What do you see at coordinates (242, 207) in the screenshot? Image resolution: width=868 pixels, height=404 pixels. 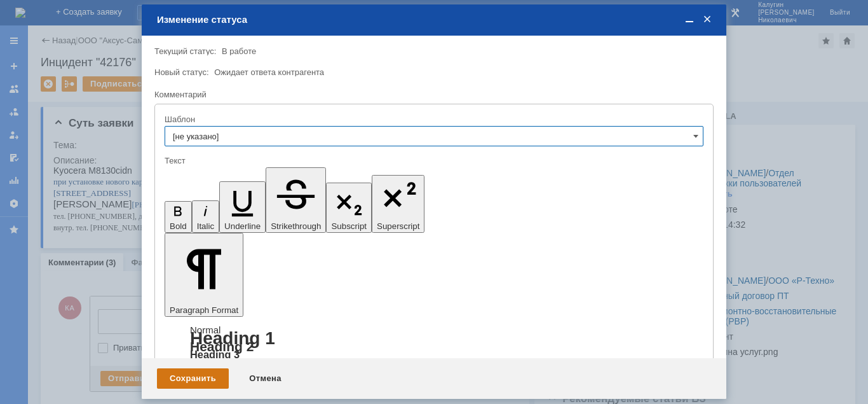 I see `button: Underline` at bounding box center [242, 207].